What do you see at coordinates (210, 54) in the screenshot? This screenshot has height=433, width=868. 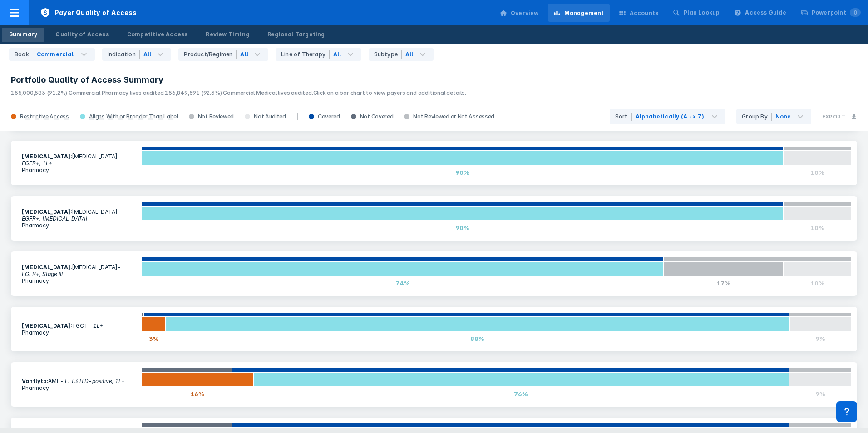 I see `div: Product/Regimen` at bounding box center [210, 54].